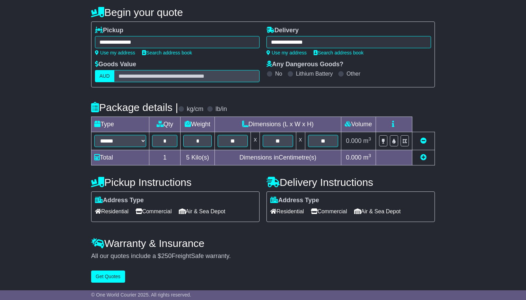 The width and height of the screenshot is (526, 300). Describe the element at coordinates (175, 182) in the screenshot. I see `h4: Pickup Instructions` at that location.